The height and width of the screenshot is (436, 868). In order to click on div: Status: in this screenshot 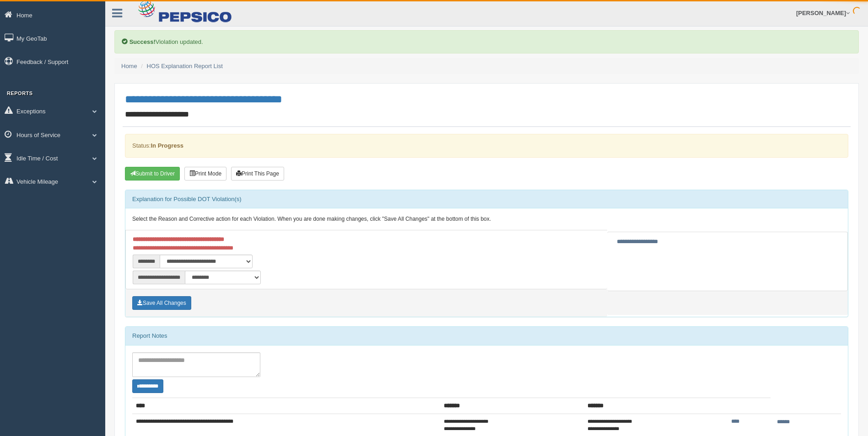, I will do `click(486, 145)`.